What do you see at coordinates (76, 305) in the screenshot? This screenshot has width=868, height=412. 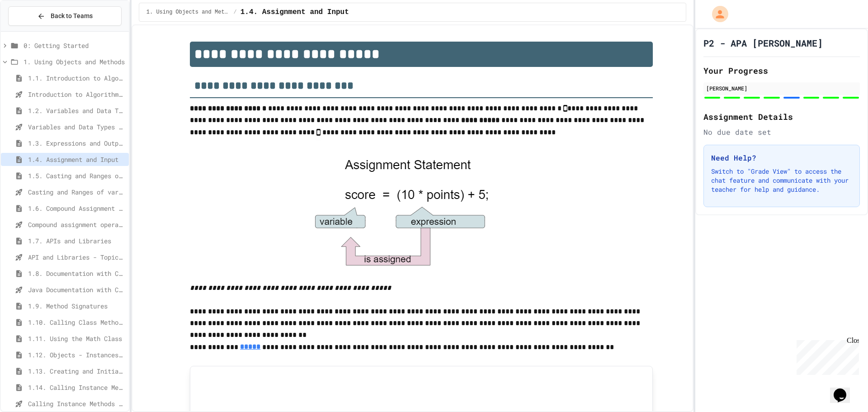 I see `span: 1.9. Method Signatures` at bounding box center [76, 305].